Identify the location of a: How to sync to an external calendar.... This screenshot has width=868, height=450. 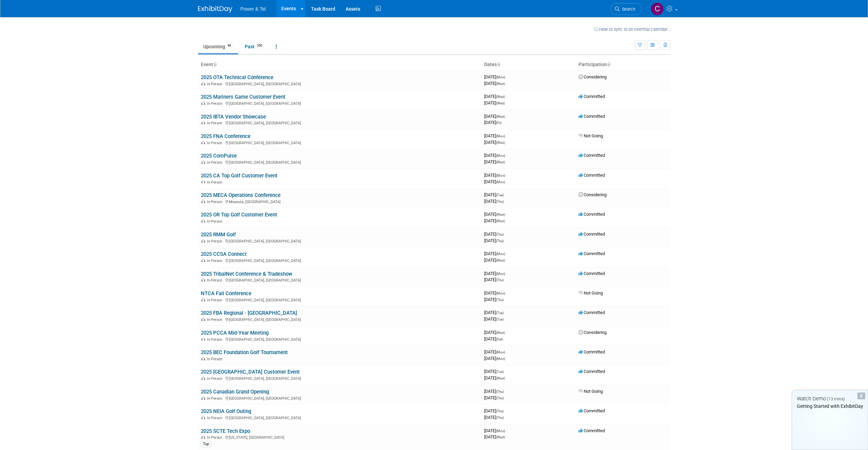
(632, 29).